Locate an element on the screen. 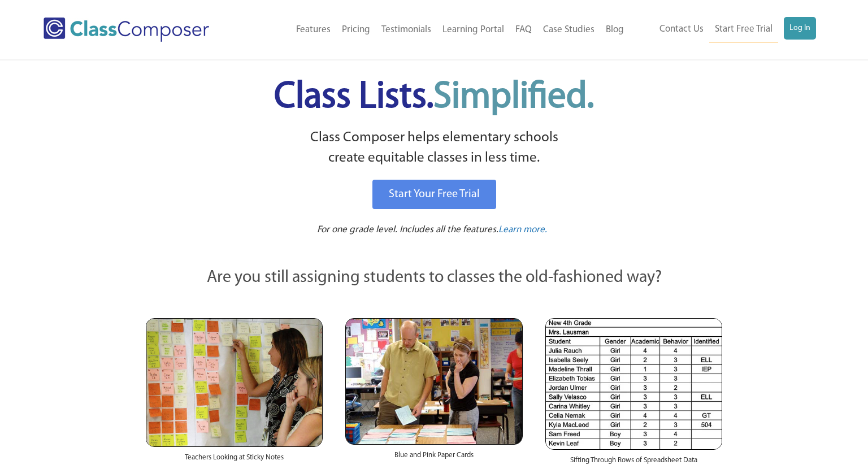  span: Learn more. is located at coordinates (523, 229).